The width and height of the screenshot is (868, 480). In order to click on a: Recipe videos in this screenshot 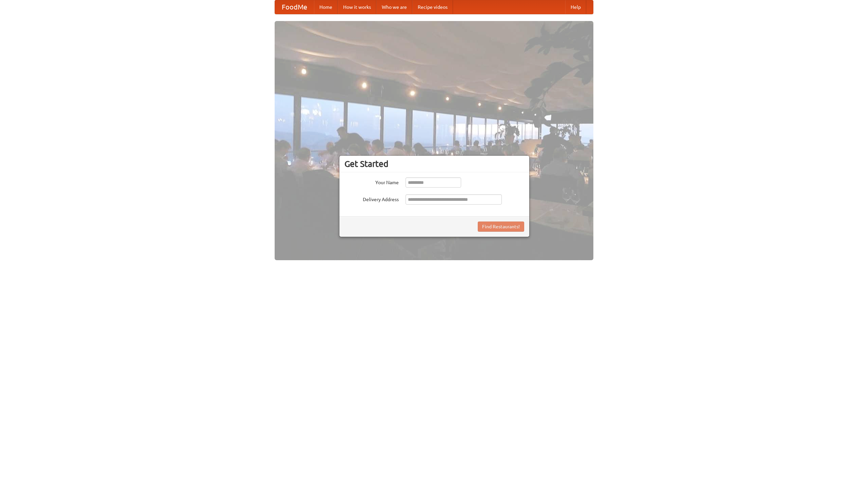, I will do `click(433, 7)`.